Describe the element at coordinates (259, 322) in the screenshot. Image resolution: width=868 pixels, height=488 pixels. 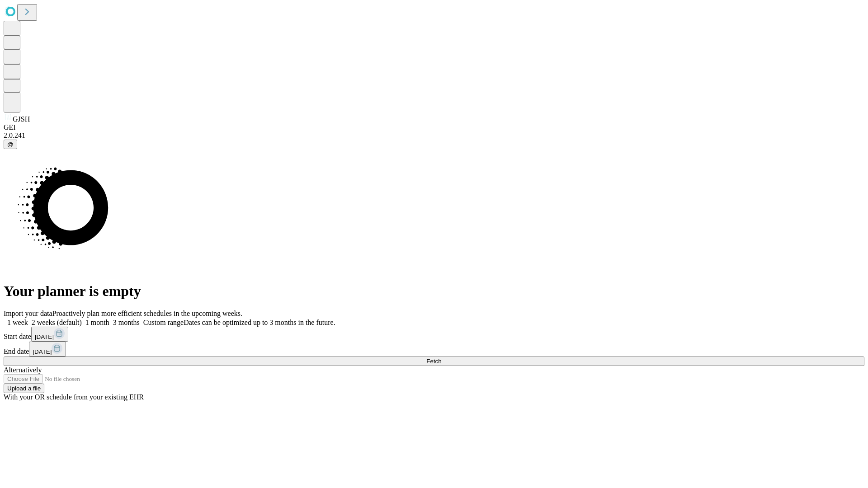
I see `span: Dates can be optimized up to 3 months in the future.` at that location.